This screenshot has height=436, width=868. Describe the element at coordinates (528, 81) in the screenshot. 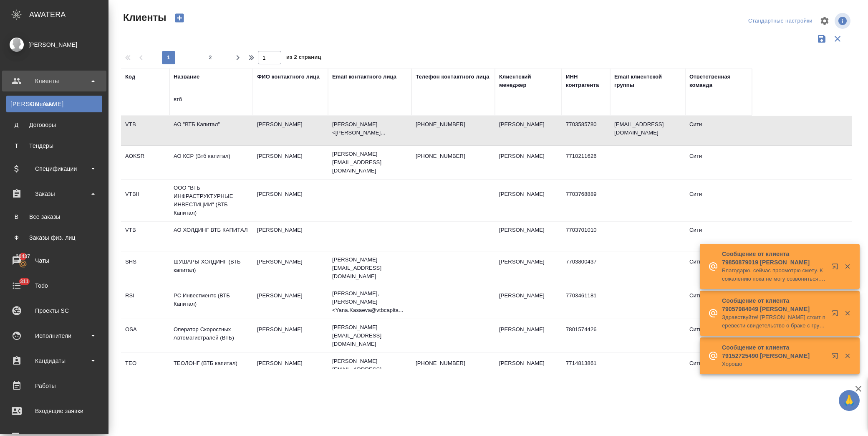

I see `div: Клиентский менеджер` at that location.